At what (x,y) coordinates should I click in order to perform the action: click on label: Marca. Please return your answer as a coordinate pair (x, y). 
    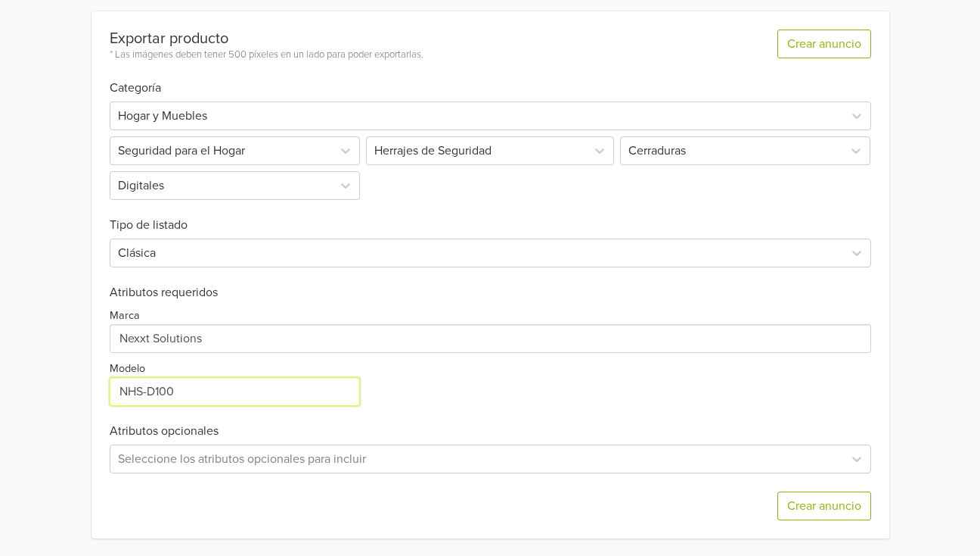
    Looking at the image, I should click on (125, 316).